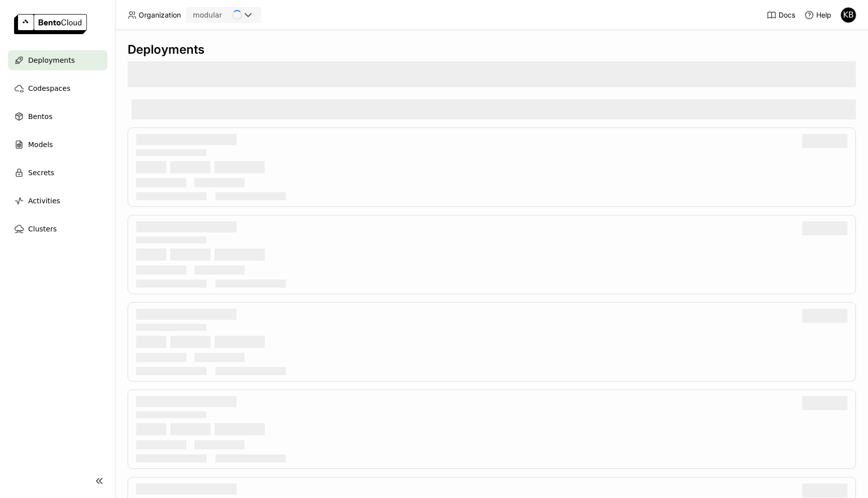  What do you see at coordinates (207, 15) in the screenshot?
I see `div: modular` at bounding box center [207, 15].